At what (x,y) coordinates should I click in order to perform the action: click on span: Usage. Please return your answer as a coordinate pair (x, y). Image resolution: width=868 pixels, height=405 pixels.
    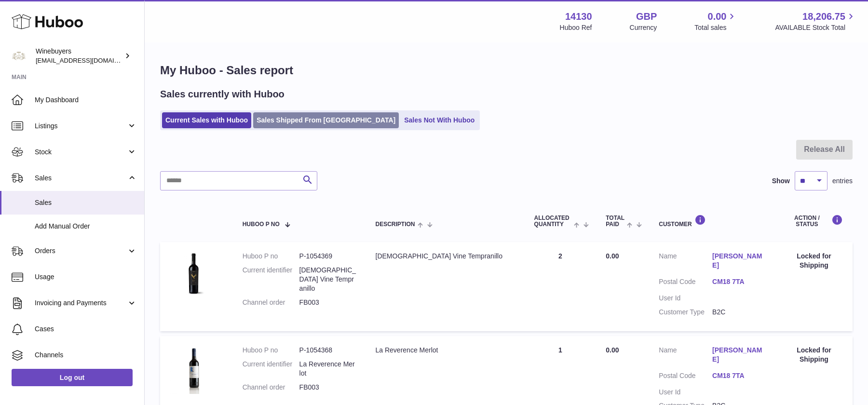
    Looking at the image, I should click on (86, 277).